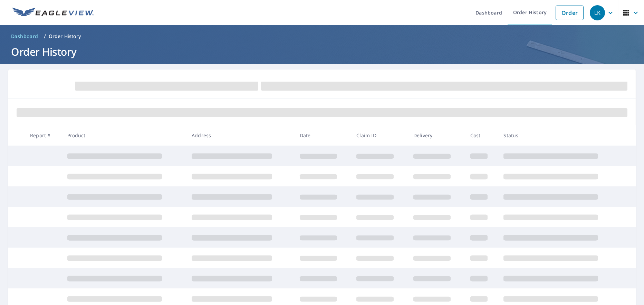 This screenshot has height=305, width=644. Describe the element at coordinates (240, 135) in the screenshot. I see `th: Address` at that location.